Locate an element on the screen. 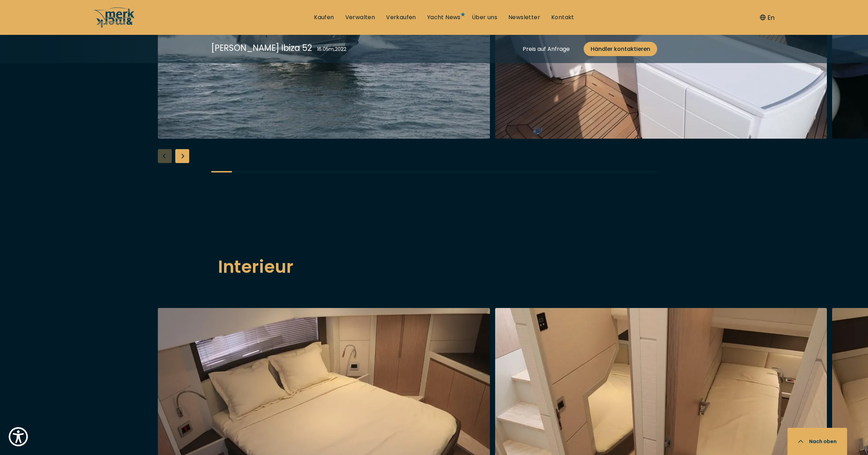 The image size is (868, 455). button: Show Accessibility Preferences is located at coordinates (18, 436).